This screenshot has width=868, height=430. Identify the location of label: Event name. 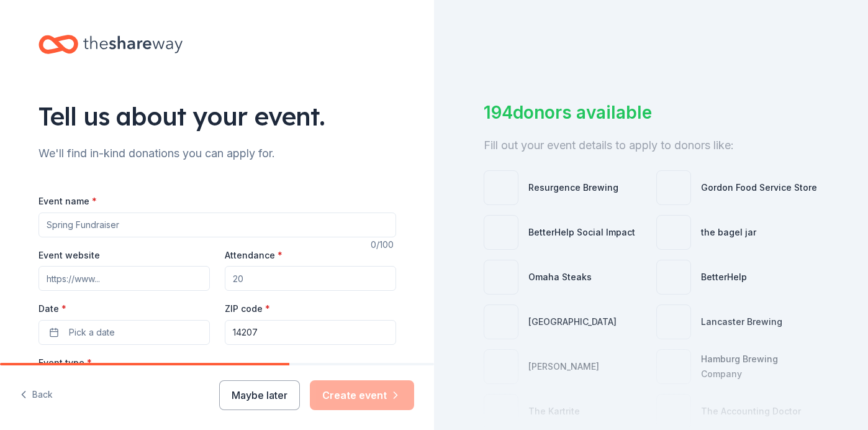
(67, 201).